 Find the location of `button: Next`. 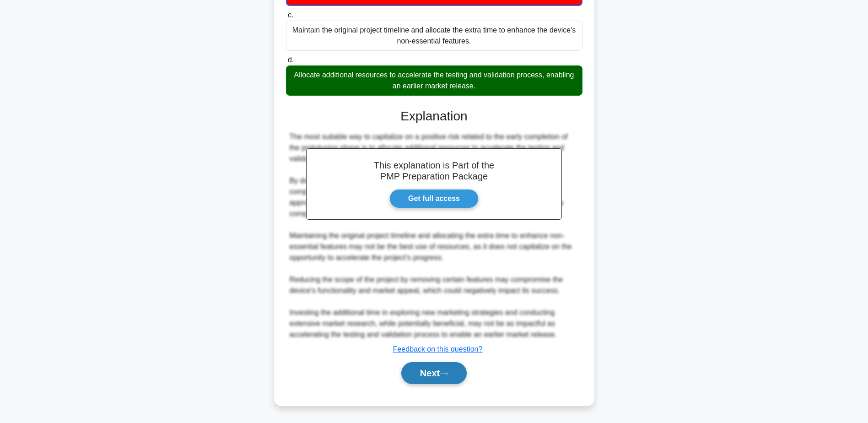

button: Next is located at coordinates (434, 373).